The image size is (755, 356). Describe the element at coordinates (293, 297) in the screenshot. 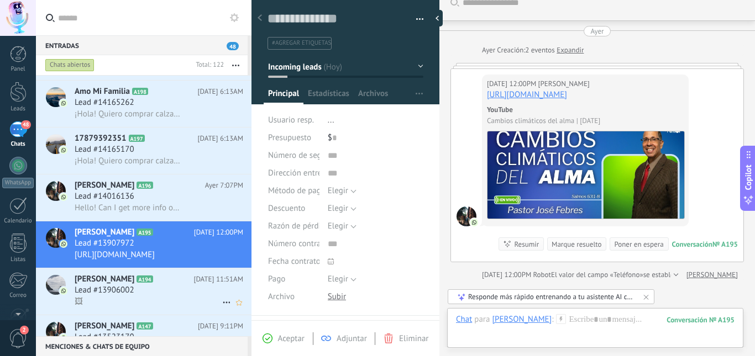

I see `div: Archivo` at that location.